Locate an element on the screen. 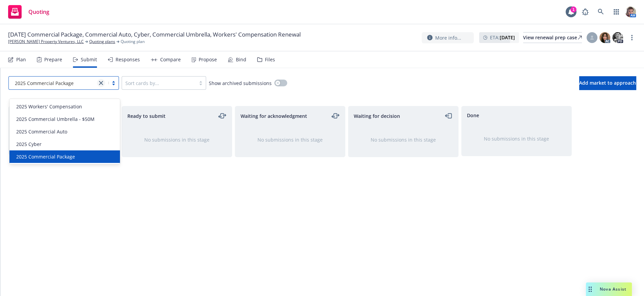 The image size is (644, 296). div: Files is located at coordinates (270, 59).